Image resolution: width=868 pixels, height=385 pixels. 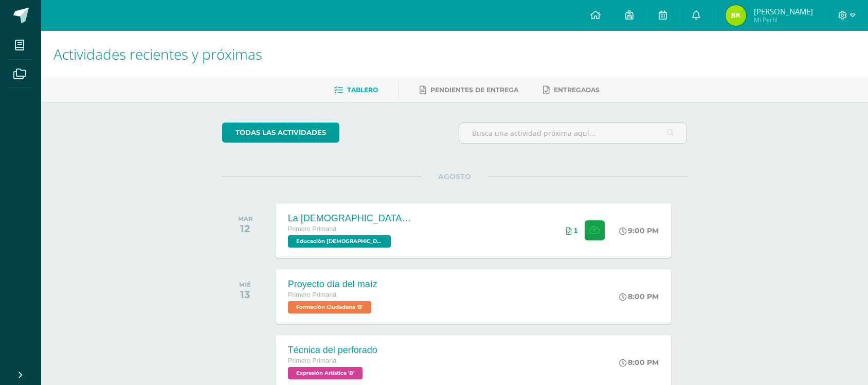 What do you see at coordinates (330, 307) in the screenshot?
I see `span: Formación Ciudadana 'B'` at bounding box center [330, 307].